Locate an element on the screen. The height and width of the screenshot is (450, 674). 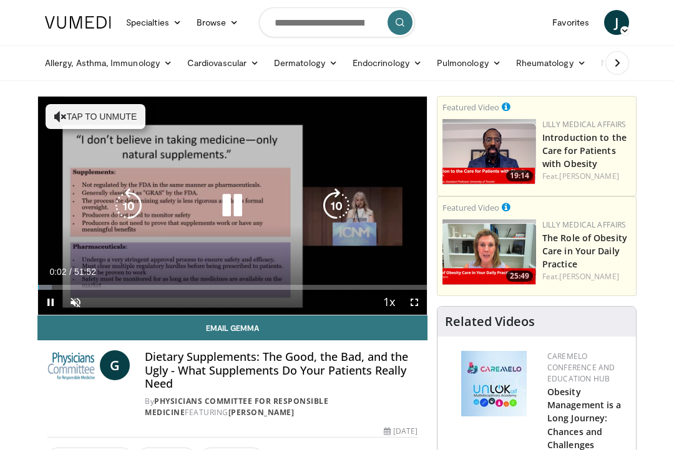
span: G is located at coordinates (115, 365).